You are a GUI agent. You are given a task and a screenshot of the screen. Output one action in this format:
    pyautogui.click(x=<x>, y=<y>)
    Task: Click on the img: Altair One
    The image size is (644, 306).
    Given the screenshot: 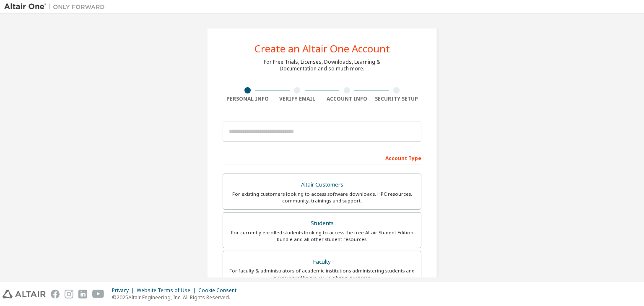 What is the action you would take?
    pyautogui.click(x=56, y=7)
    